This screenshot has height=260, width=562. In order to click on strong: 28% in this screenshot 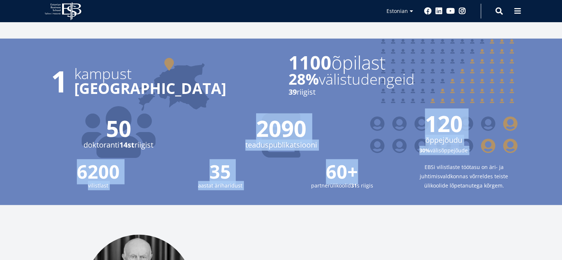, I will do `click(304, 79)`.